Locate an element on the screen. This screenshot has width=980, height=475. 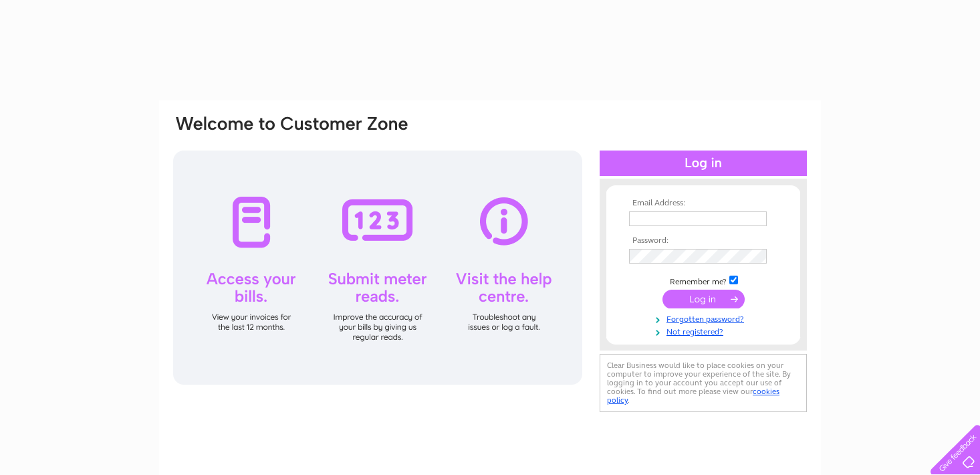
th: Password: is located at coordinates (703, 241).